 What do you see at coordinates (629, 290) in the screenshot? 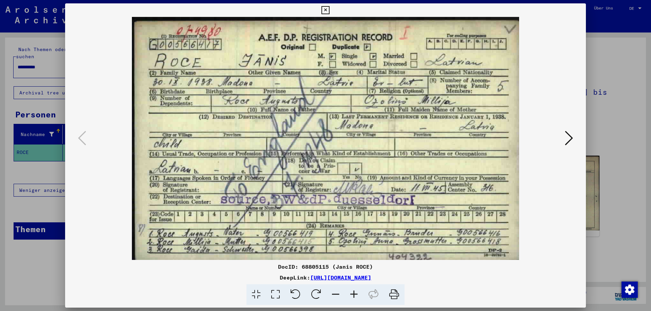
I see `div: Zustimmung ändern` at bounding box center [629, 290].